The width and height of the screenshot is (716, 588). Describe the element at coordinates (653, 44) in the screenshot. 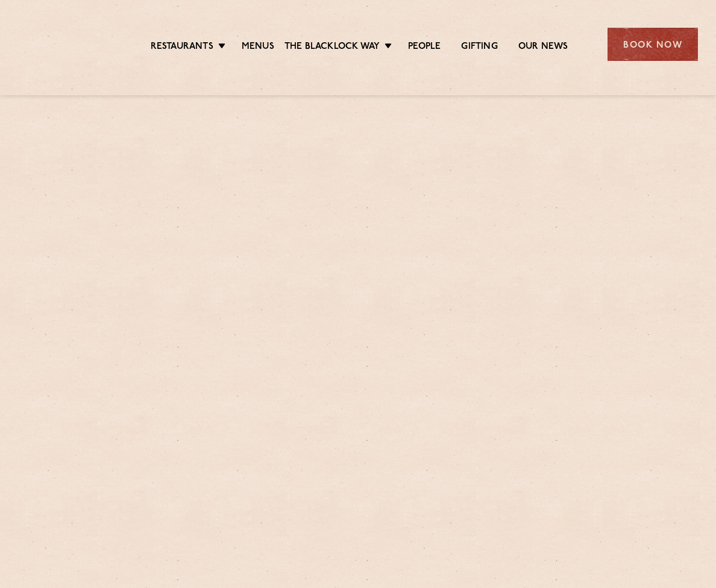

I see `div: Book Now` at that location.